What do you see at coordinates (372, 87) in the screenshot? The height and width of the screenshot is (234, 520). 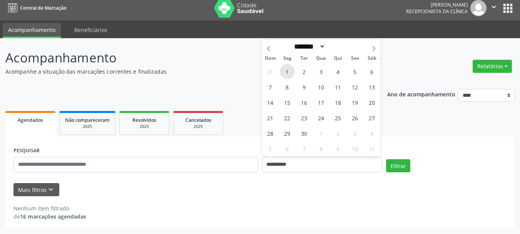 I see `span: Setembro 13, 2025` at bounding box center [372, 87].